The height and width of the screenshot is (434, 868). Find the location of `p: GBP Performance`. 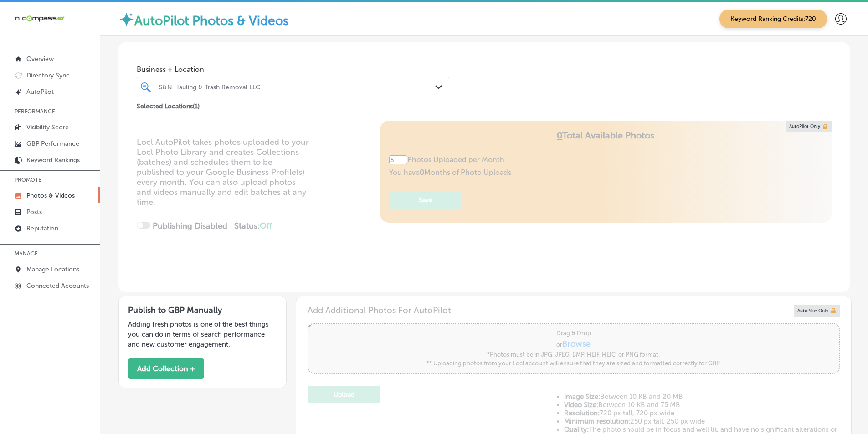

p: GBP Performance is located at coordinates (53, 143).